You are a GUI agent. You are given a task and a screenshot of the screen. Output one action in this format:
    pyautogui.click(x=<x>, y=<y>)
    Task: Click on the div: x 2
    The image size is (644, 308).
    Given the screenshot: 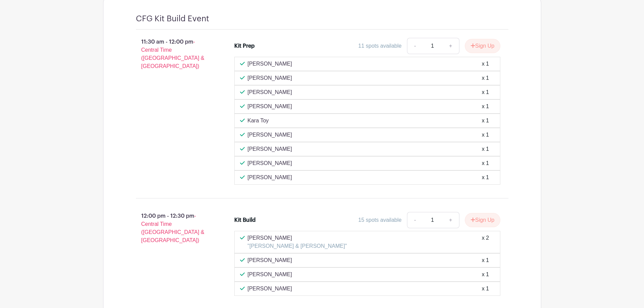 What is the action you would take?
    pyautogui.click(x=485, y=242)
    